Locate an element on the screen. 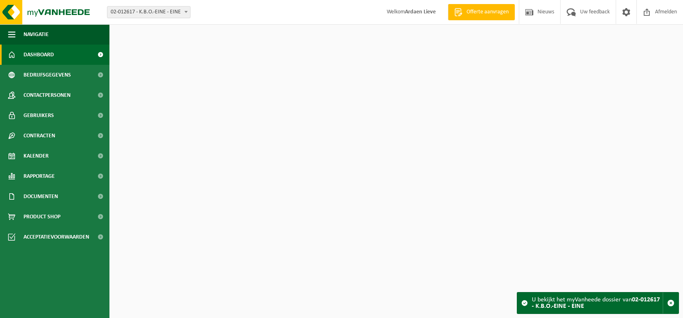 The width and height of the screenshot is (683, 318). span: Rapportage is located at coordinates (39, 176).